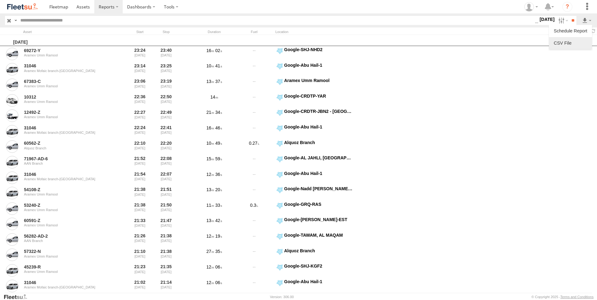 The width and height of the screenshot is (597, 300). I want to click on a: 54108-Z, so click(67, 190).